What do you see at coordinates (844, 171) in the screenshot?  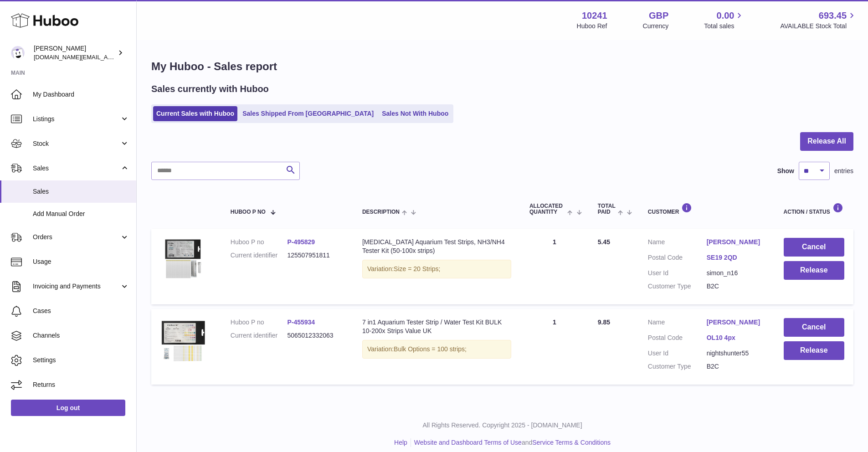 I see `span: entries` at bounding box center [844, 171].